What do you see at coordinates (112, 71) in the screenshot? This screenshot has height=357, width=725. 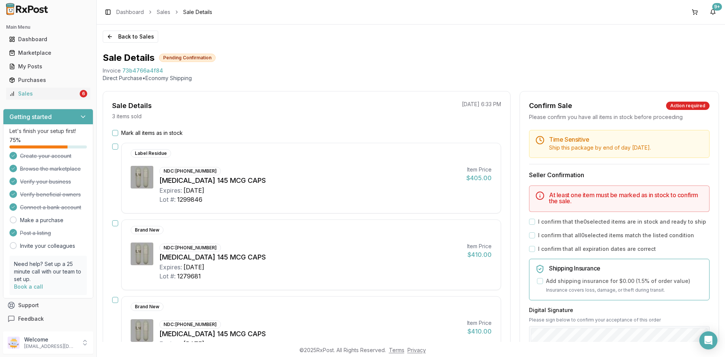 I see `div: Invoice` at bounding box center [112, 71].